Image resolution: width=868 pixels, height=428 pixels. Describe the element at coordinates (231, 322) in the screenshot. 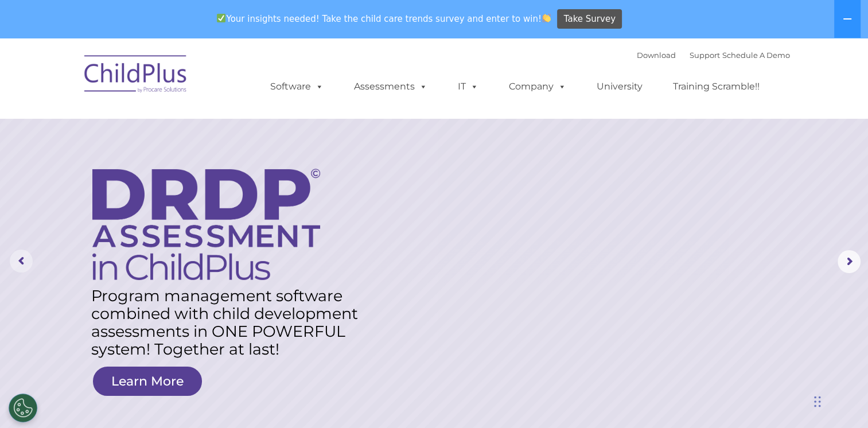

I see `rs-layer: Program management software combined with child development assessments in ONE POWERFUL system! T...` at that location.